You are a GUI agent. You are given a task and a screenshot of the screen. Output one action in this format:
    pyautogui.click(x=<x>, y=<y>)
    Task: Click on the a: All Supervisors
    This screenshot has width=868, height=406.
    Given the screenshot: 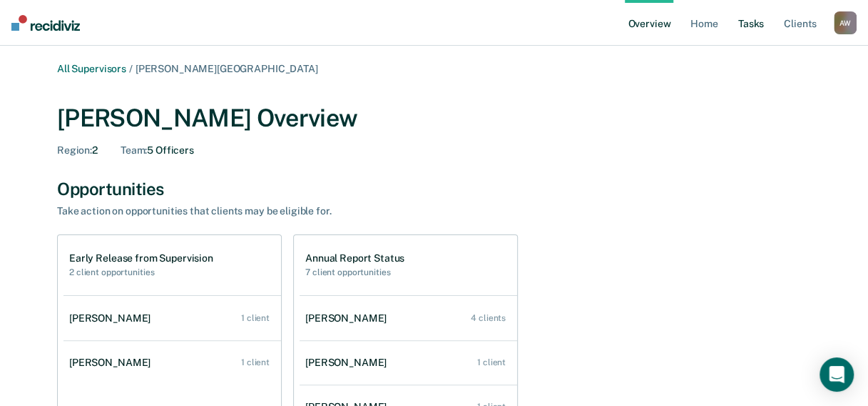 What is the action you would take?
    pyautogui.click(x=92, y=68)
    